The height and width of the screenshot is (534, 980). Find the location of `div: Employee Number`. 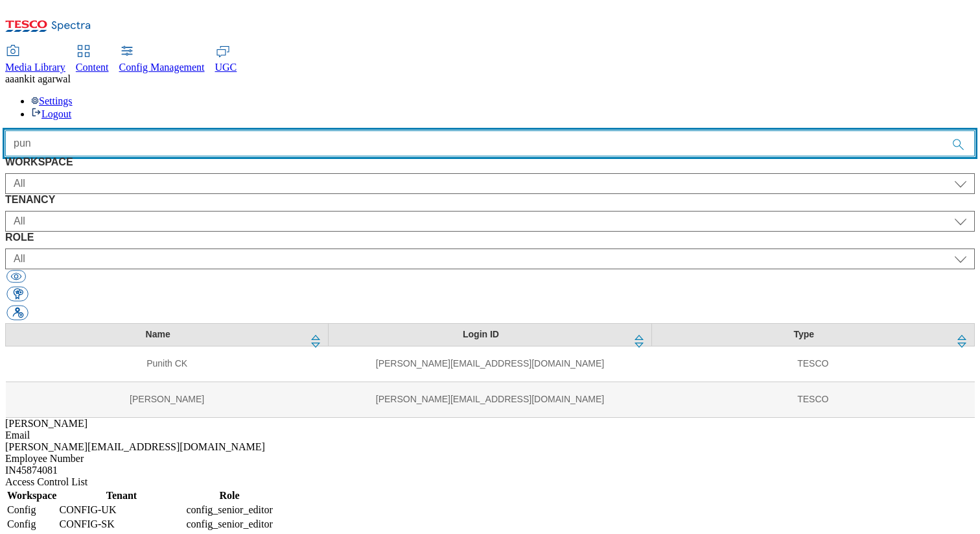

div: Employee Number is located at coordinates (490, 459).